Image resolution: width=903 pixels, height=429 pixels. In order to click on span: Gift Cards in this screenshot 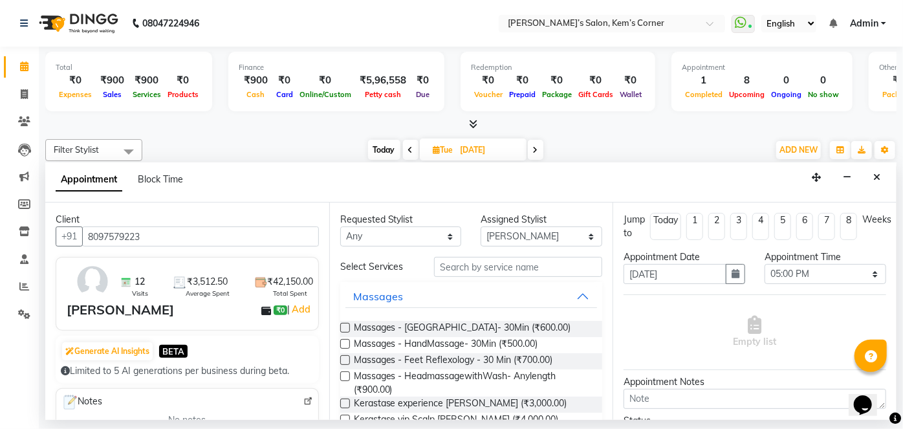, I will do `click(596, 94)`.